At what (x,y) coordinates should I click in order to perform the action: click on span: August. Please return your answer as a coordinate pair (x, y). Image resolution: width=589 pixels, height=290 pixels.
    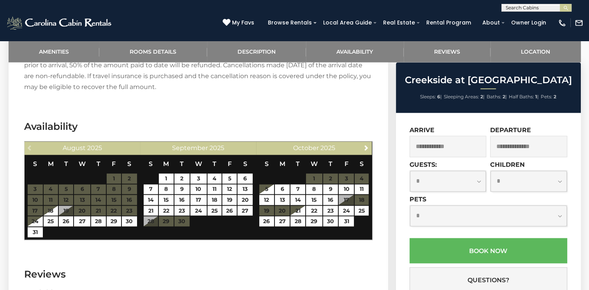
    Looking at the image, I should click on (74, 148).